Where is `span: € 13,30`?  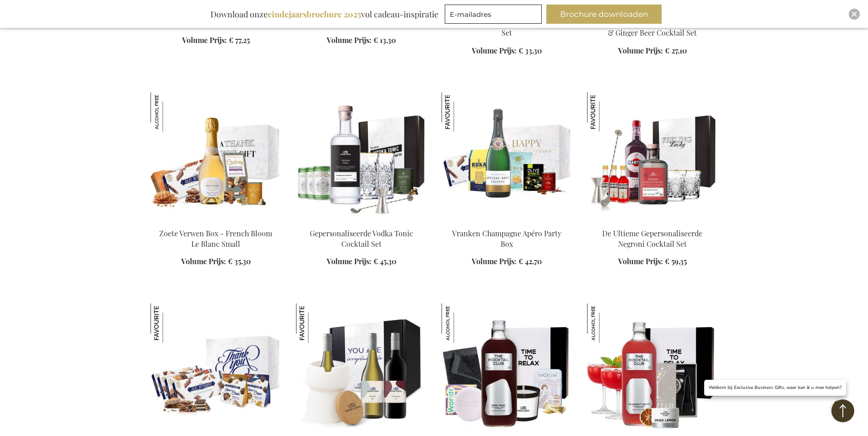 span: € 13,30 is located at coordinates (384, 40).